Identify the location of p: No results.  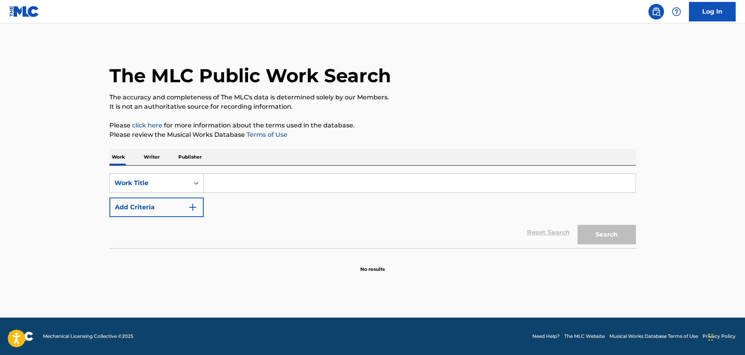
(372, 265).